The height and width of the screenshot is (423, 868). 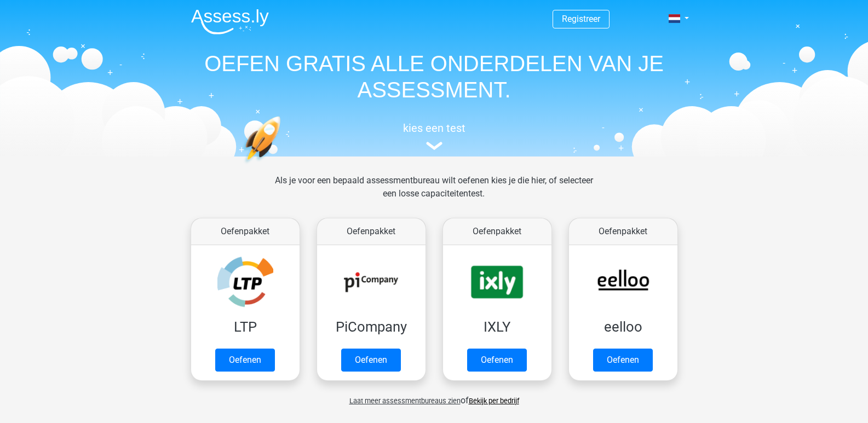 What do you see at coordinates (434, 145) in the screenshot?
I see `img: assessment` at bounding box center [434, 145].